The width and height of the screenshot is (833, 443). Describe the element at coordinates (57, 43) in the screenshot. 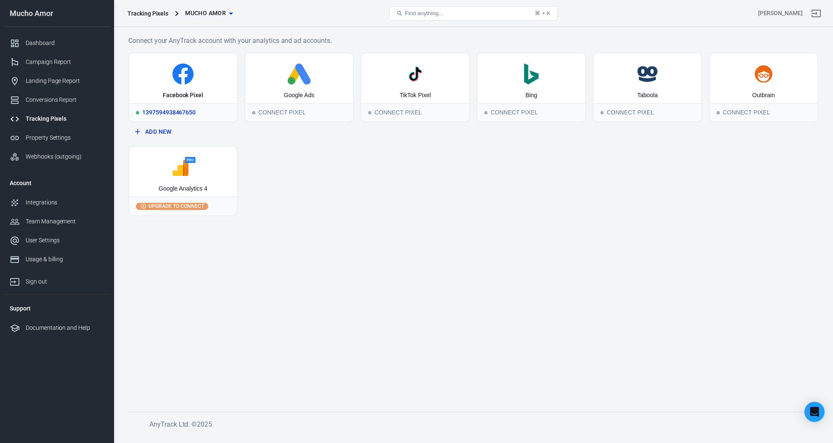

I see `a: Dashboard` at that location.